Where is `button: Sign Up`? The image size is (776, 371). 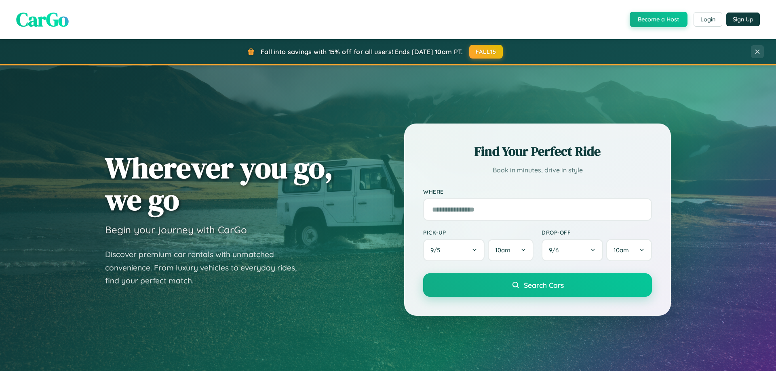 button: Sign Up is located at coordinates (742, 19).